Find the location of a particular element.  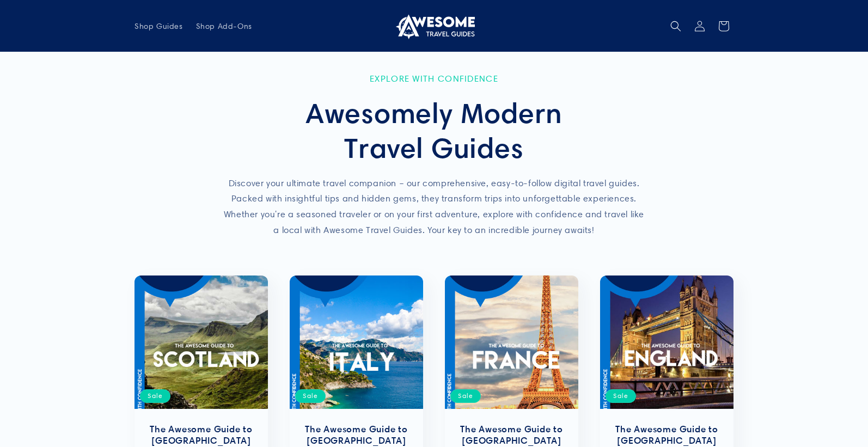

a: Shop Add-Ons is located at coordinates (224, 26).